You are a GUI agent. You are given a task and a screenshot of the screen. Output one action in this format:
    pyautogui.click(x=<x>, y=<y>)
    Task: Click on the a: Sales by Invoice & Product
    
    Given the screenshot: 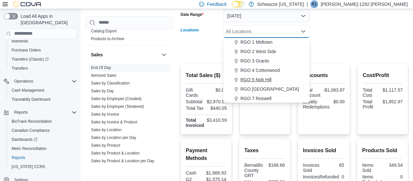 What is the action you would take?
    pyautogui.click(x=114, y=122)
    